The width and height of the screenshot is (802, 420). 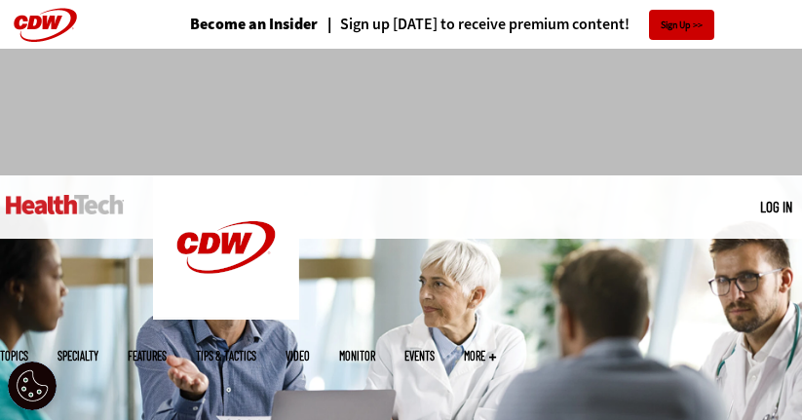 What do you see at coordinates (226, 314) in the screenshot?
I see `a: CDW` at bounding box center [226, 314].